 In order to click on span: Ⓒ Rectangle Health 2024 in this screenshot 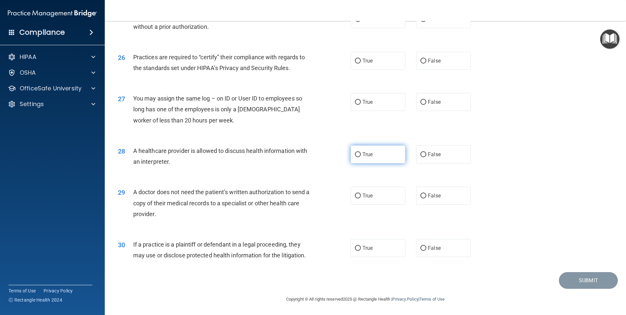, I will do `click(35, 300)`.